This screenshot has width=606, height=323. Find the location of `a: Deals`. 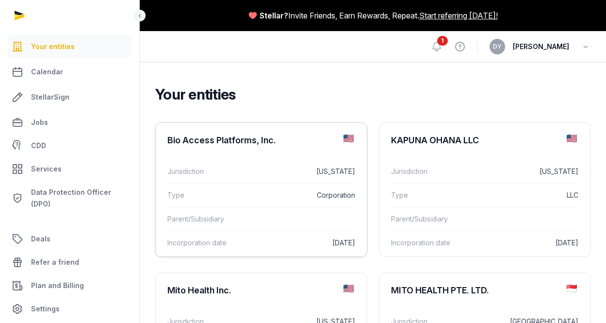

a: Deals is located at coordinates (69, 239).